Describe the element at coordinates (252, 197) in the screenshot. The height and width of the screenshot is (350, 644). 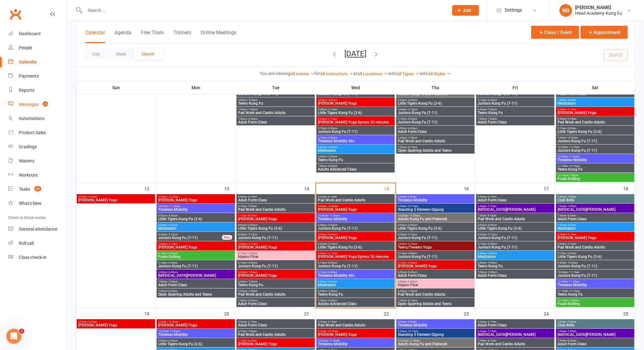
I see `span: - 6:15am` at that location.